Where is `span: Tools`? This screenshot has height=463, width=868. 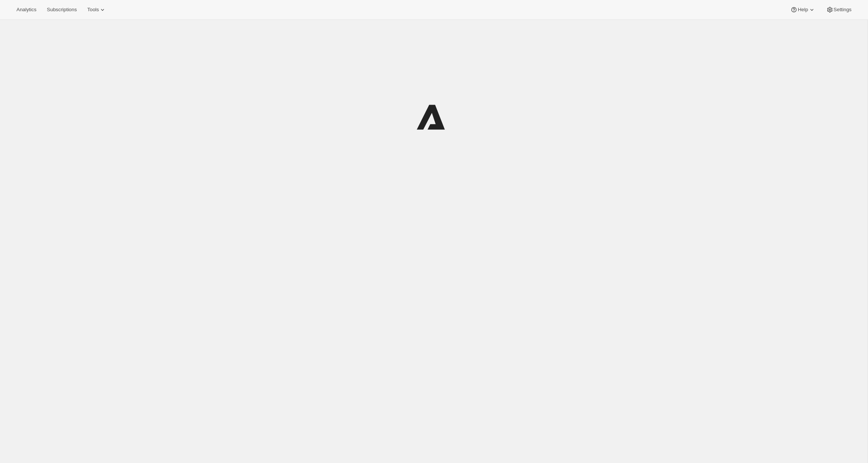
span: Tools is located at coordinates (93, 10).